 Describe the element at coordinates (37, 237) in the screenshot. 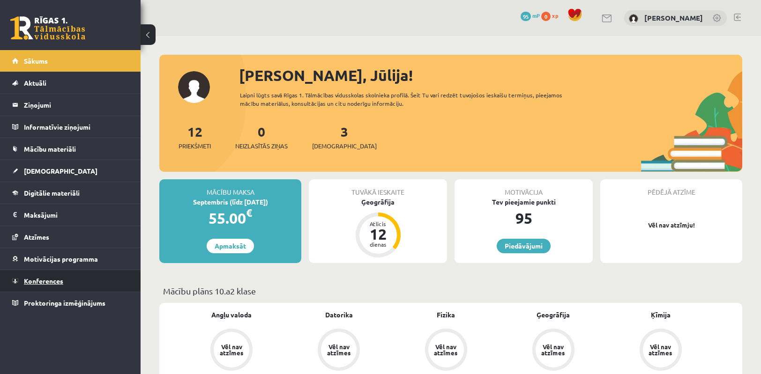

I see `span: Atzīmes` at that location.